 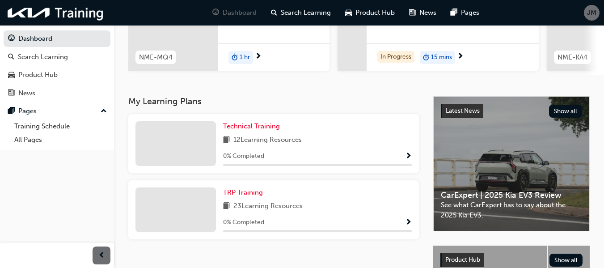 I want to click on span: NME-KA4, so click(x=572, y=57).